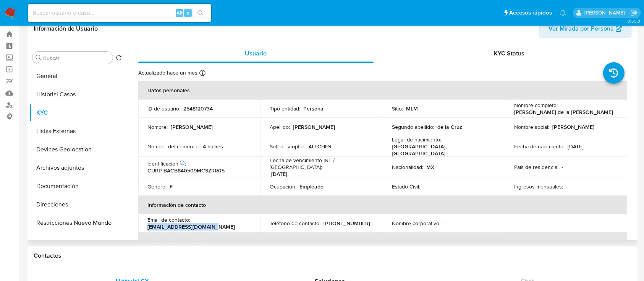  I want to click on p: Persona, so click(313, 109).